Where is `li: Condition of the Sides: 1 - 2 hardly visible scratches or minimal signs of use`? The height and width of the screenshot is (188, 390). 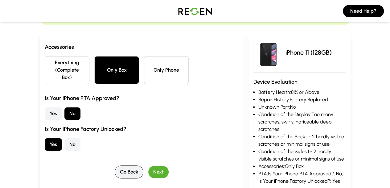 li: Condition of the Sides: 1 - 2 hardly visible scratches or minimal signs of use is located at coordinates (302, 155).